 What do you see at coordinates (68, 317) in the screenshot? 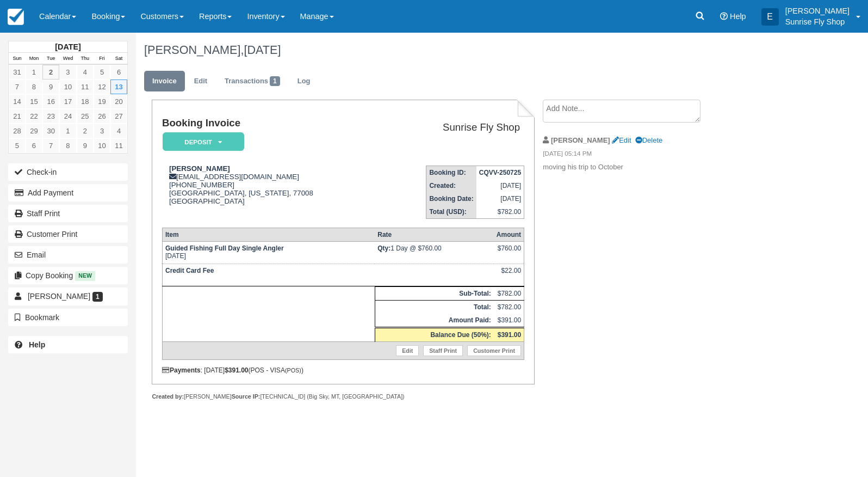
I see `button: Bookmark` at bounding box center [68, 317].